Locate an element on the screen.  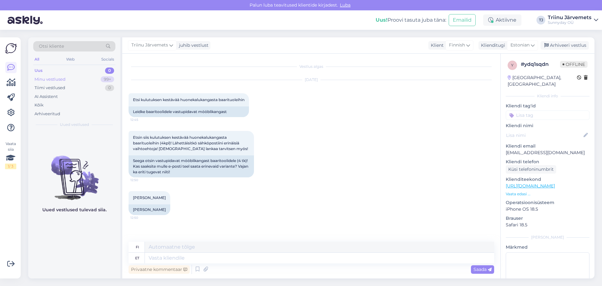
span: Offline is located at coordinates (574, 64).